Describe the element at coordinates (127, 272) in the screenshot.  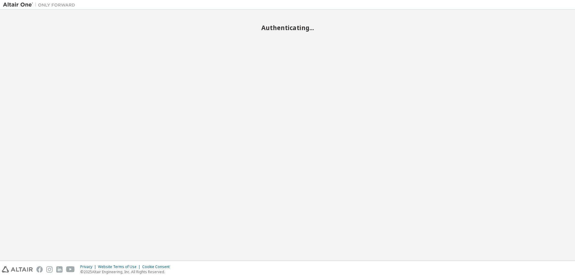
I see `p: © 2025 Altair Engineering, Inc. All Rights Reserved.` at that location.